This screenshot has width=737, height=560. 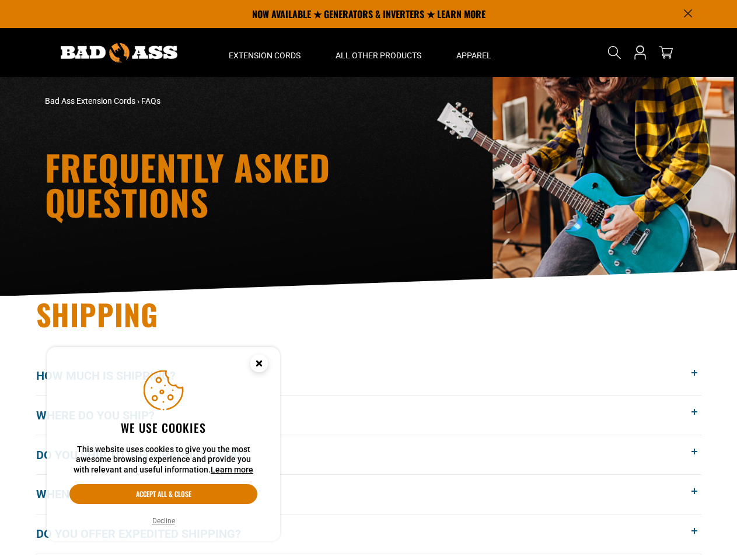 What do you see at coordinates (163, 521) in the screenshot?
I see `button: Decline` at bounding box center [163, 521].